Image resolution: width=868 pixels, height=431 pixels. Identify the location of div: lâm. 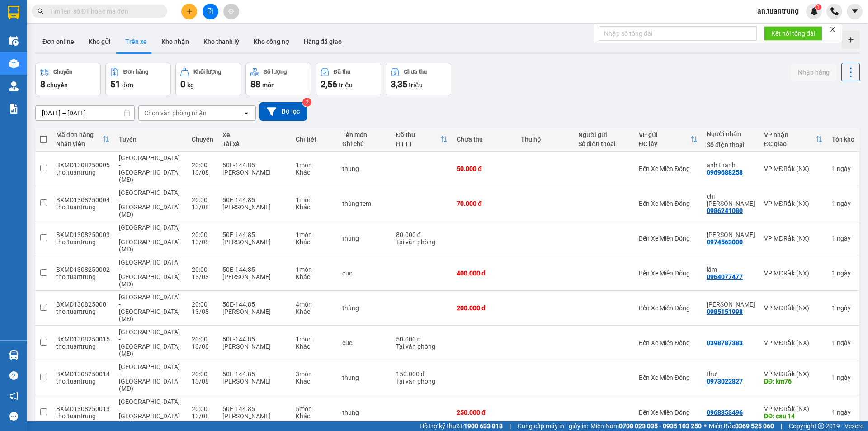
(731, 270).